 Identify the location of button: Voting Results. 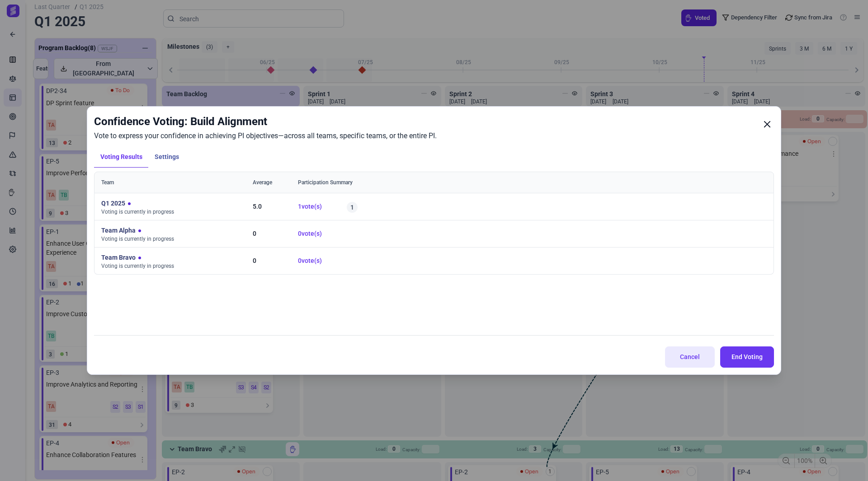
(121, 157).